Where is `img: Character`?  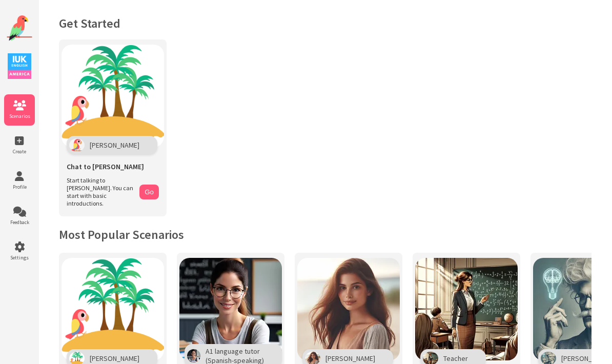
img: Character is located at coordinates (193, 356).